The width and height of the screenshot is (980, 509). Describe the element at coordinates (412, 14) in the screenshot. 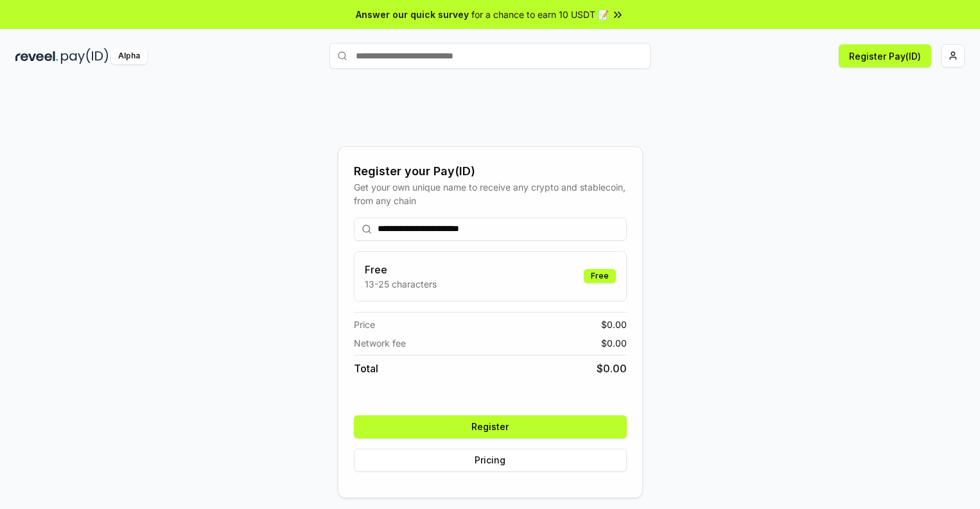

I see `span: Answer our quick survey` at that location.